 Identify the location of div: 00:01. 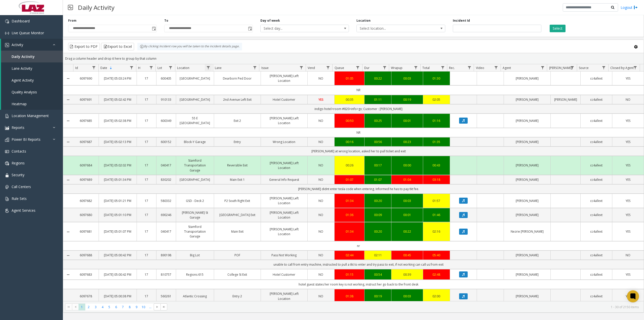
(407, 215).